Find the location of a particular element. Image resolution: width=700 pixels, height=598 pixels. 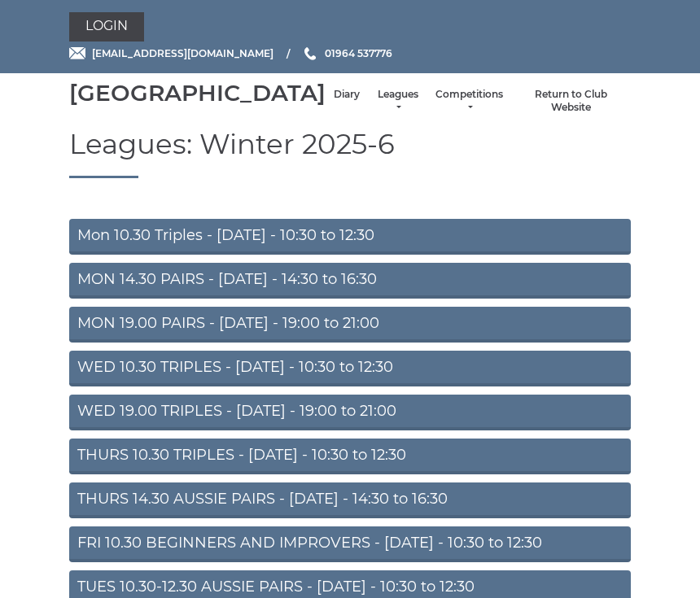

a: Leagues is located at coordinates (397, 101).